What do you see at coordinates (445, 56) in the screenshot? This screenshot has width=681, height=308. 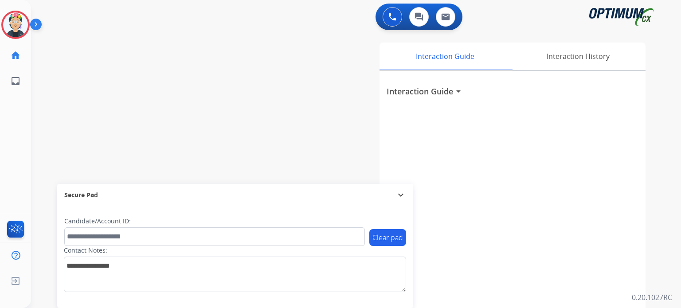 I see `div: Interaction Guide` at bounding box center [445, 56].